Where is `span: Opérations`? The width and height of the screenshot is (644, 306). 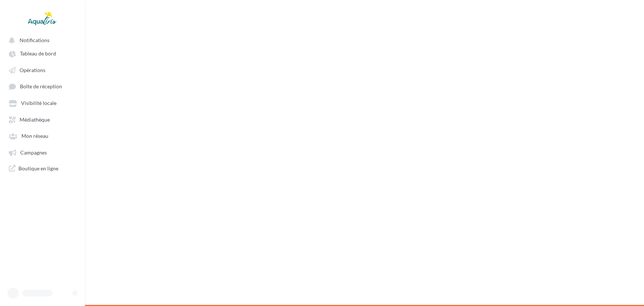 span: Opérations is located at coordinates (32, 70).